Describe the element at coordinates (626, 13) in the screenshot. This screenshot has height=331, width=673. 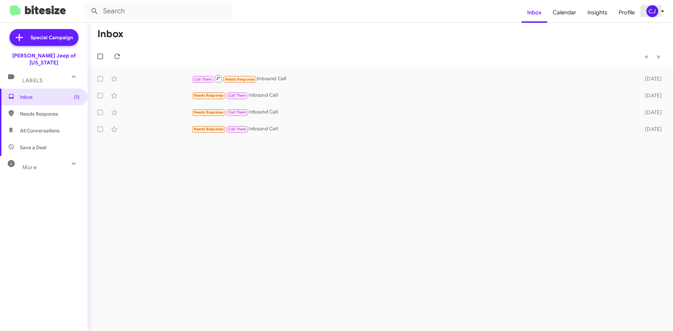
I see `a: Profile` at that location.